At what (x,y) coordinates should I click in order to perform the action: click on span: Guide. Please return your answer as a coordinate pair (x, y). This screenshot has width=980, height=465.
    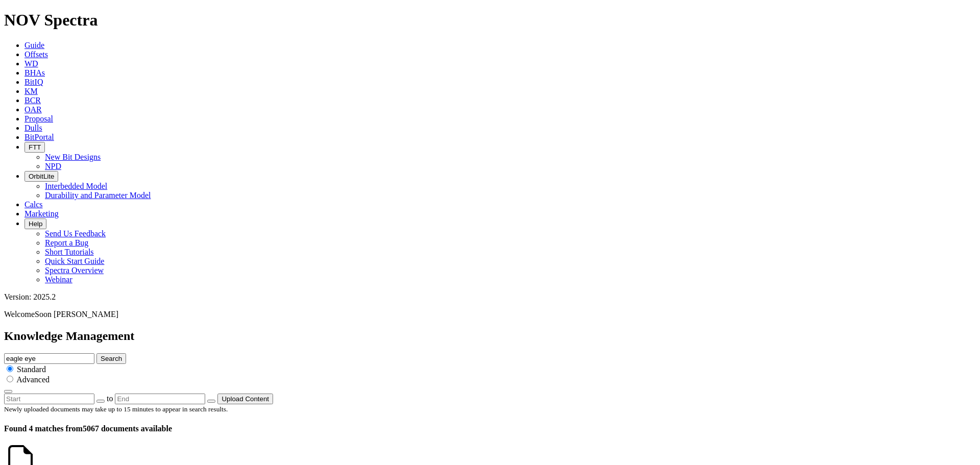
    Looking at the image, I should click on (34, 45).